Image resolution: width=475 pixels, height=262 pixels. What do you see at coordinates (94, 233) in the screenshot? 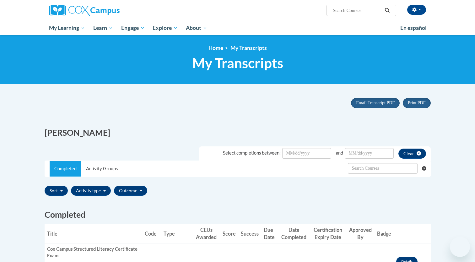
I see `th: Title` at bounding box center [94, 233].